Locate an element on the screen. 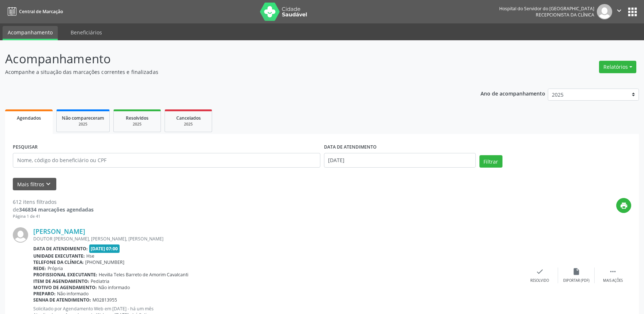 This screenshot has height=314, width=644. div: Página 1 de 41 is located at coordinates (53, 216).